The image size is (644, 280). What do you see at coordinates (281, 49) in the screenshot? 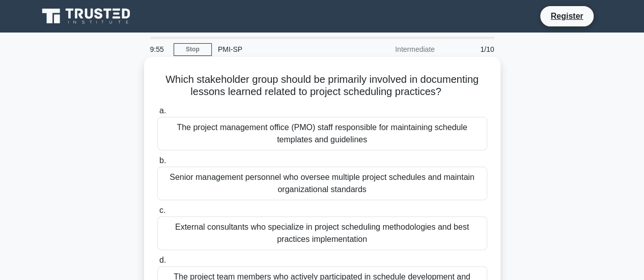
I see `div: PMI-SP` at bounding box center [281, 49].